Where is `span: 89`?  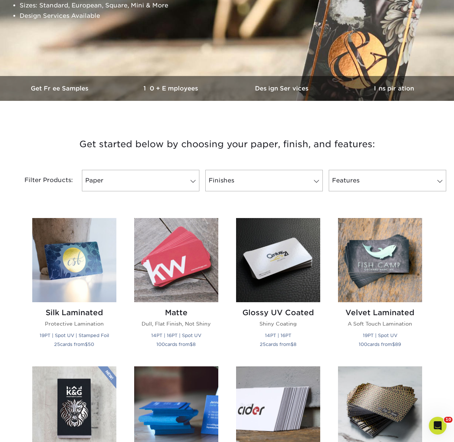
span: 89 is located at coordinates (398, 344).